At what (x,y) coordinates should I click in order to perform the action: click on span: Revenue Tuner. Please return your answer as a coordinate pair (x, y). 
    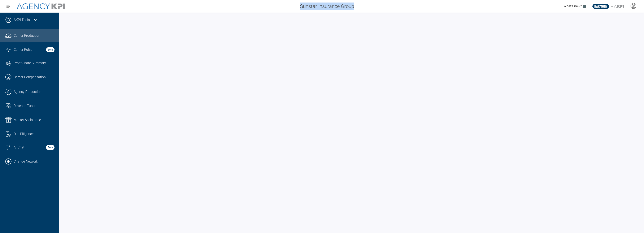
    Looking at the image, I should click on (24, 106).